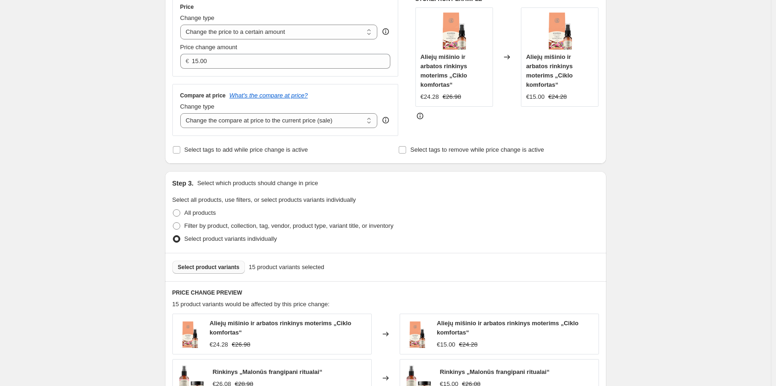  I want to click on button: What's the compare at price?, so click(268, 95).